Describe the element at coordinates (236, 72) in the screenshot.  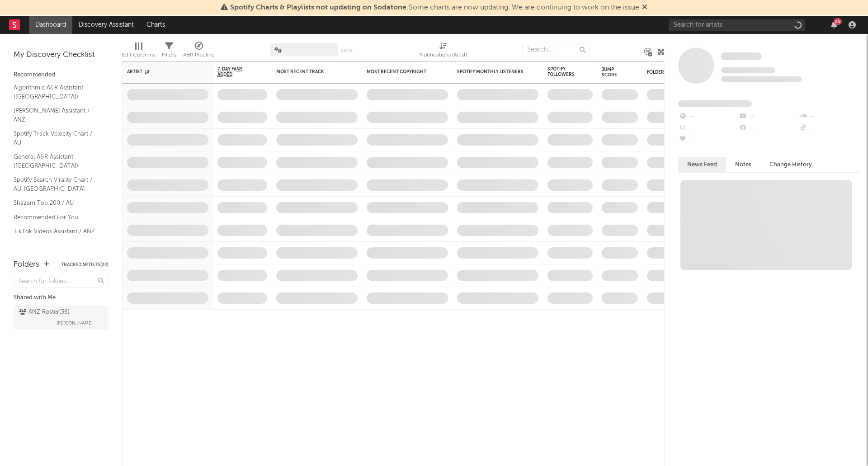
I see `span: 7-Day Fans Added` at that location.